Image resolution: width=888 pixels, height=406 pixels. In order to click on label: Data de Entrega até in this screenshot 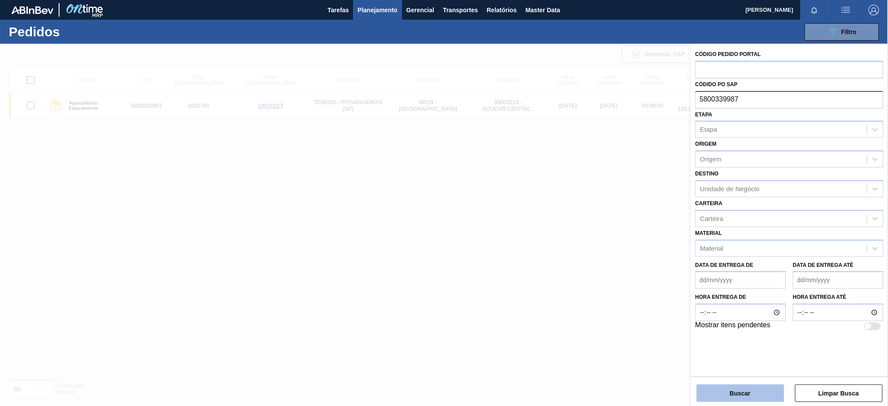, I will do `click(823, 265)`.